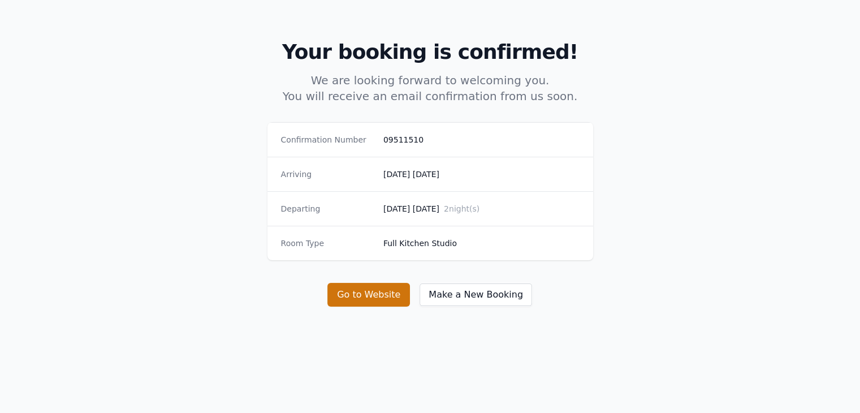 The width and height of the screenshot is (860, 413). What do you see at coordinates (327, 209) in the screenshot?
I see `dt: Departing` at bounding box center [327, 209].